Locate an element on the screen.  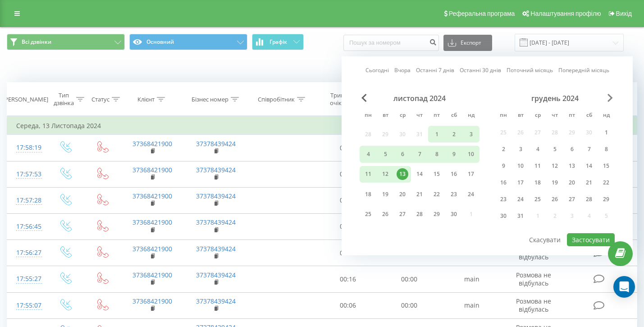
div: чт 12 груд 2024 р. is located at coordinates (555, 166).